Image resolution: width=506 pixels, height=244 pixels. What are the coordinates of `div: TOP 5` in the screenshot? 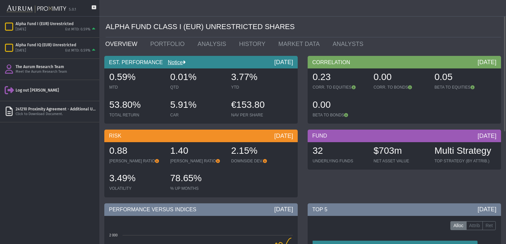 It's located at (404, 210).